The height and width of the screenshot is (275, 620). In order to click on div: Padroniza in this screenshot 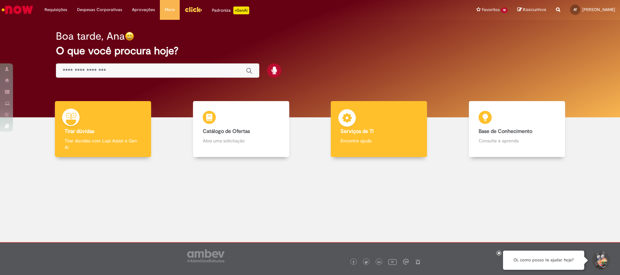, I will do `click(230, 10)`.